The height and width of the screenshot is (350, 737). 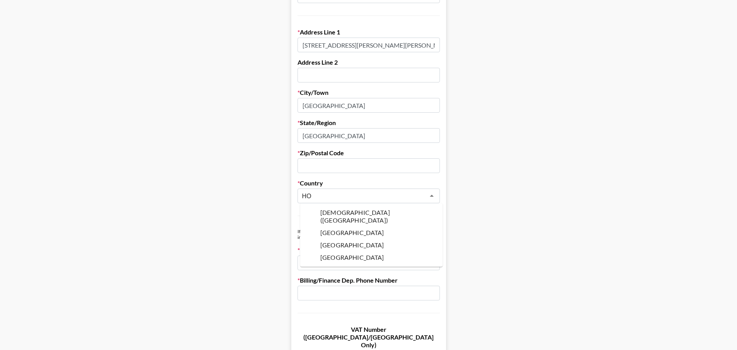 What do you see at coordinates (369, 123) in the screenshot?
I see `label: State/Region` at bounding box center [369, 123].